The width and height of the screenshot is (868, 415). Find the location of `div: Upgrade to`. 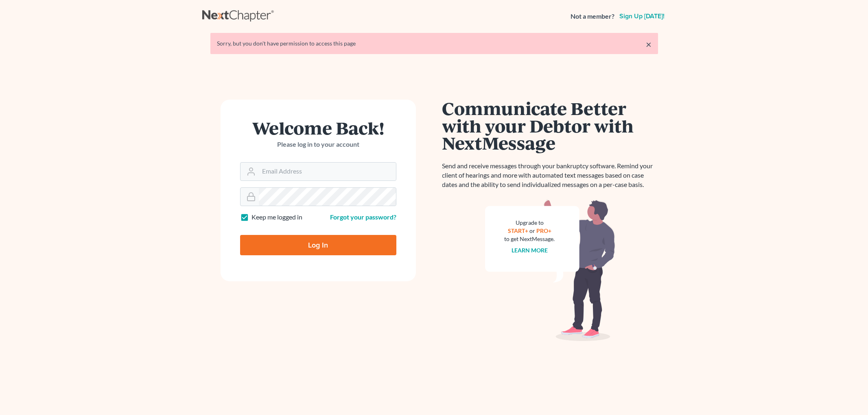

div: Upgrade to is located at coordinates (530, 223).